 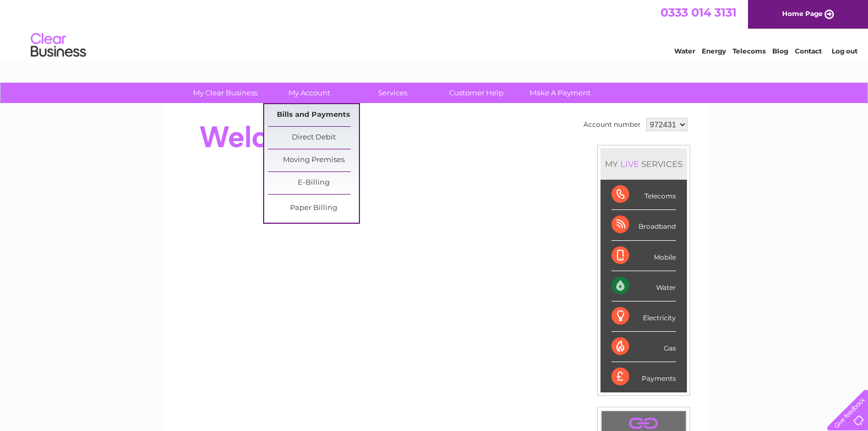 What do you see at coordinates (698, 12) in the screenshot?
I see `a: 0333 014 3131` at bounding box center [698, 12].